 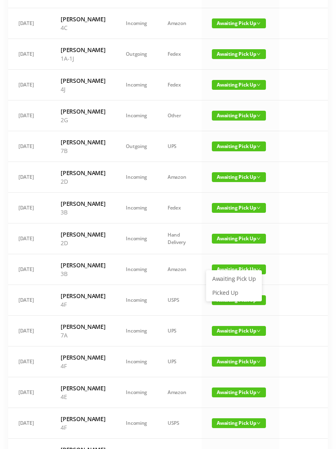 What do you see at coordinates (83, 397) in the screenshot?
I see `p: 4E` at bounding box center [83, 397].